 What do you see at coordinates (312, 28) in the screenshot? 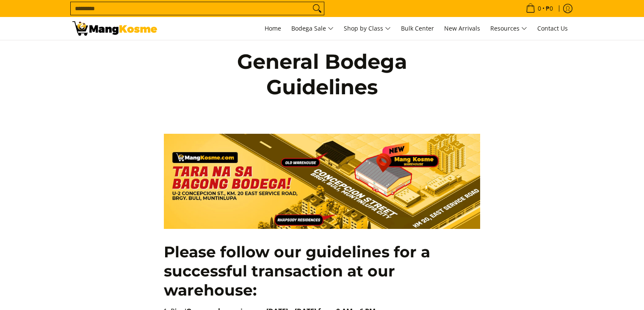
I see `a: Bodega Sale` at bounding box center [312, 28].